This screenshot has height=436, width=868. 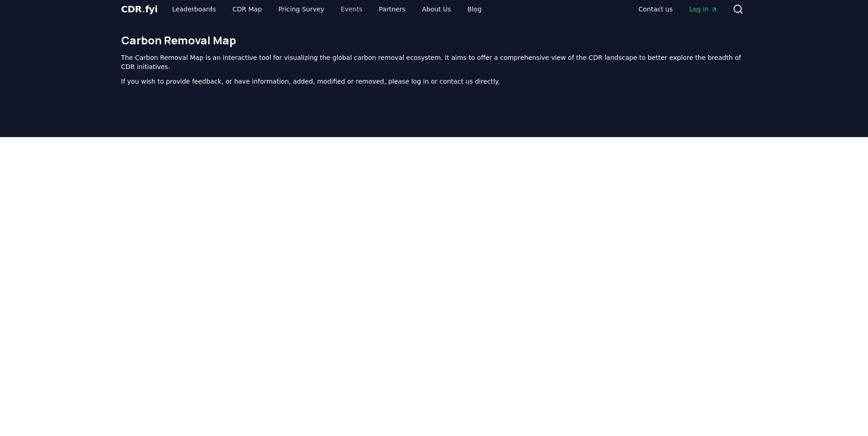 What do you see at coordinates (194, 9) in the screenshot?
I see `a: Leaderboards` at bounding box center [194, 9].